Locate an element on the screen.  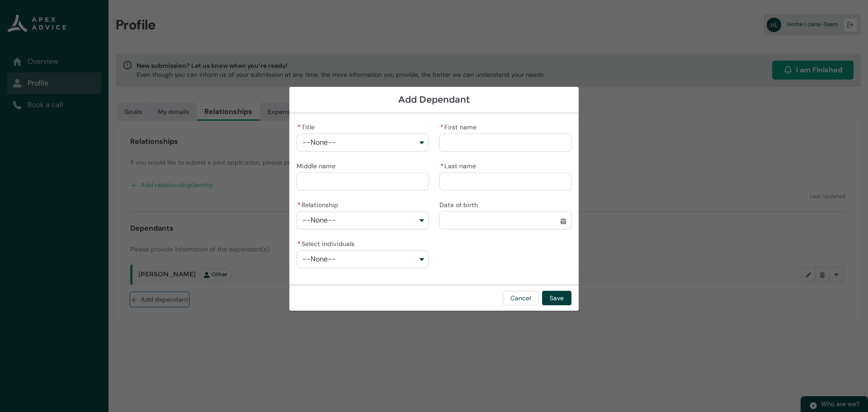
button: Save is located at coordinates (557, 298).